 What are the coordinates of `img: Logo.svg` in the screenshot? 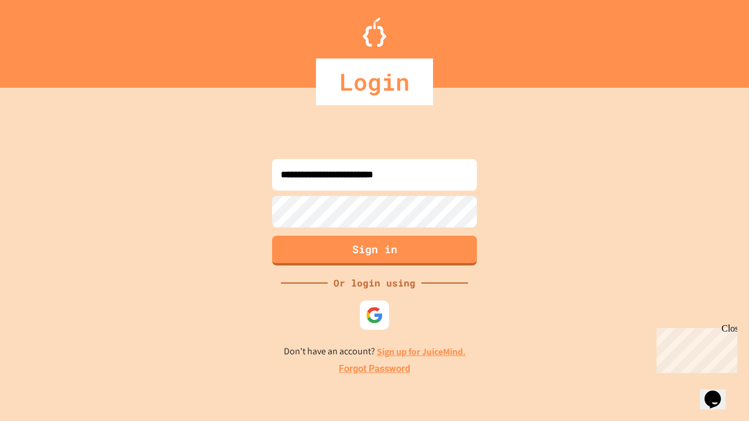 It's located at (375, 32).